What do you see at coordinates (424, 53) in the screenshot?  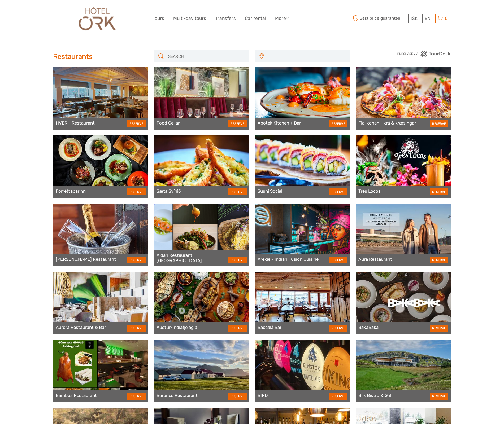 I see `img: PurchaseViaTourDesk.png` at bounding box center [424, 53].